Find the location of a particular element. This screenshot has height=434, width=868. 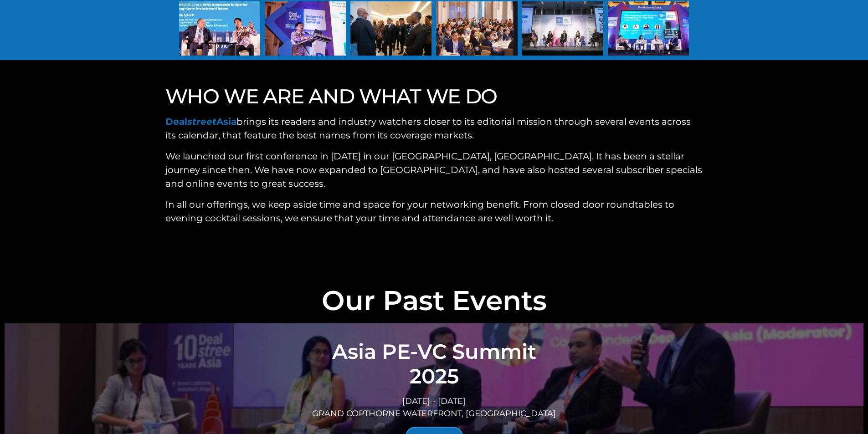

h2: Asia PE-VC Summit 2025 is located at coordinates (434, 364).